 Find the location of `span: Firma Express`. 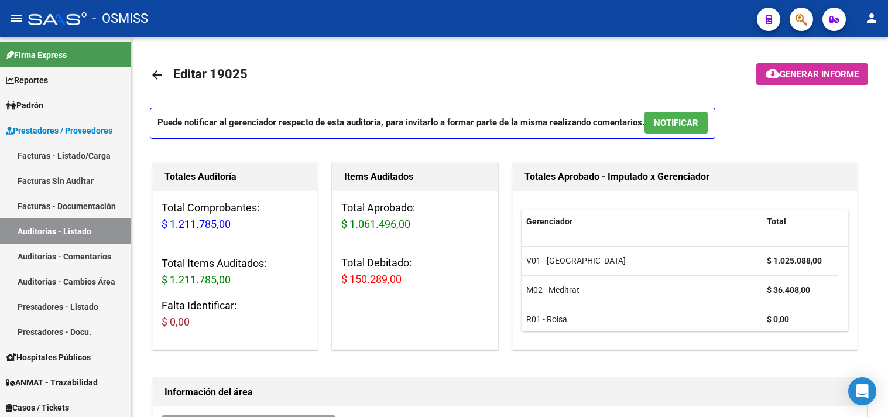

span: Firma Express is located at coordinates (36, 55).